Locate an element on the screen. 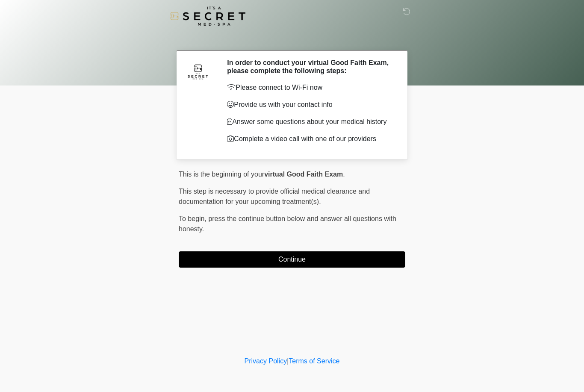 The height and width of the screenshot is (392, 584). img: It's A Secret Med Spa Logo is located at coordinates (208, 16).